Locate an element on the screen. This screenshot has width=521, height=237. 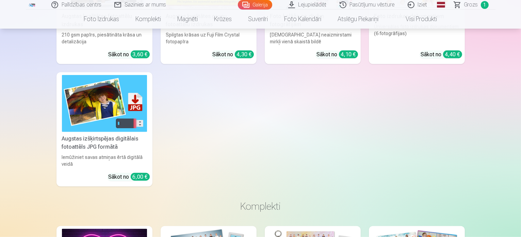
div: 6,00 € is located at coordinates (140, 176).